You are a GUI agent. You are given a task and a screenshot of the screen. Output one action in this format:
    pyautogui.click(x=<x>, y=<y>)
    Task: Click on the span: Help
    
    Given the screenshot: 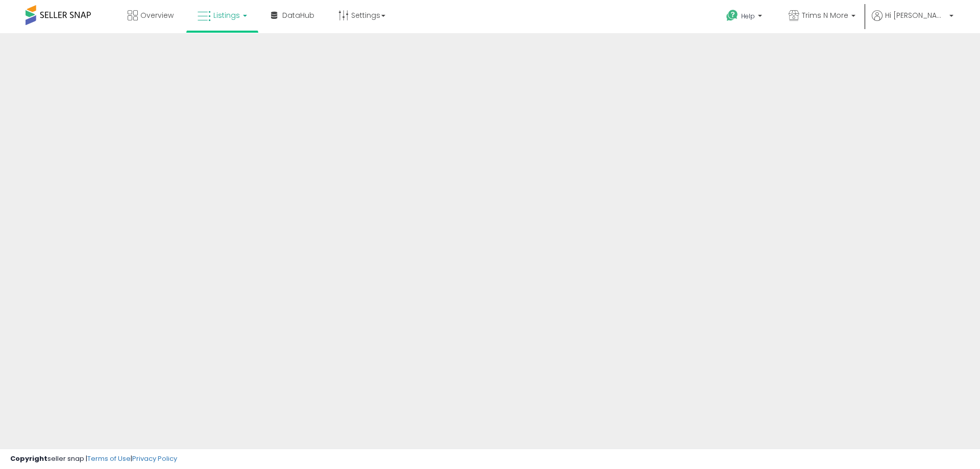 What is the action you would take?
    pyautogui.click(x=748, y=16)
    